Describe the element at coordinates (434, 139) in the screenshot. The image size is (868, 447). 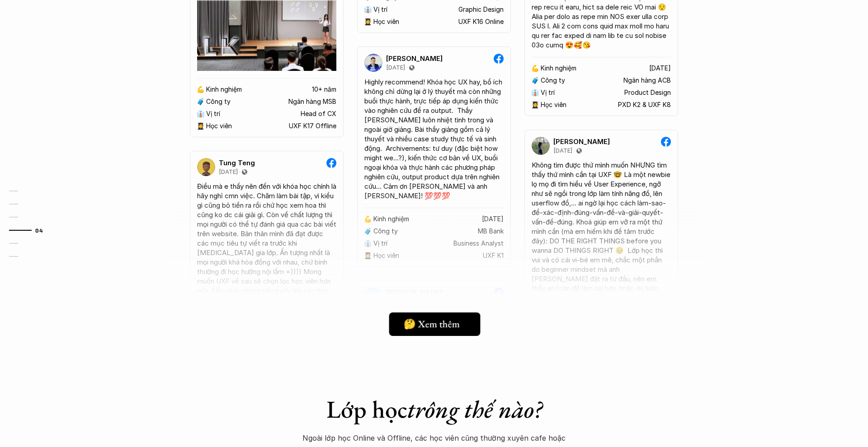
I see `div: Highly recommend! Khóa học UX hay, bổ ích không chỉ dừng lại ở lý thuyết mà còn những buổi thực h...` at that location.